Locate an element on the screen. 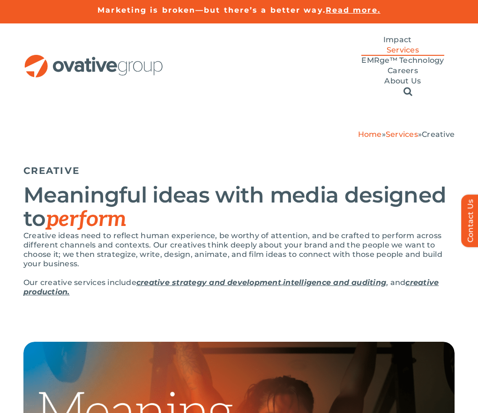  a: creative strategy and development is located at coordinates (209, 282).